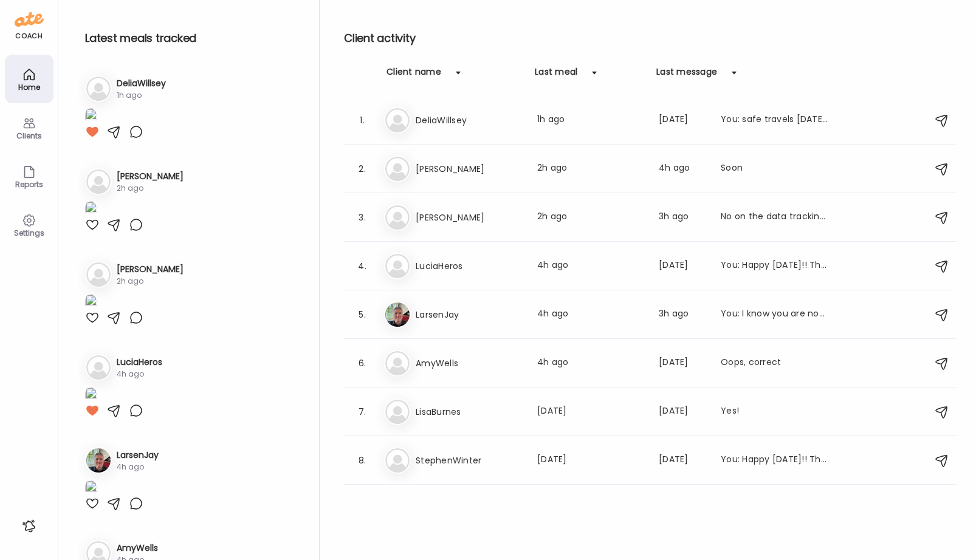 The image size is (976, 560). What do you see at coordinates (362, 169) in the screenshot?
I see `div: 2.` at bounding box center [362, 169].